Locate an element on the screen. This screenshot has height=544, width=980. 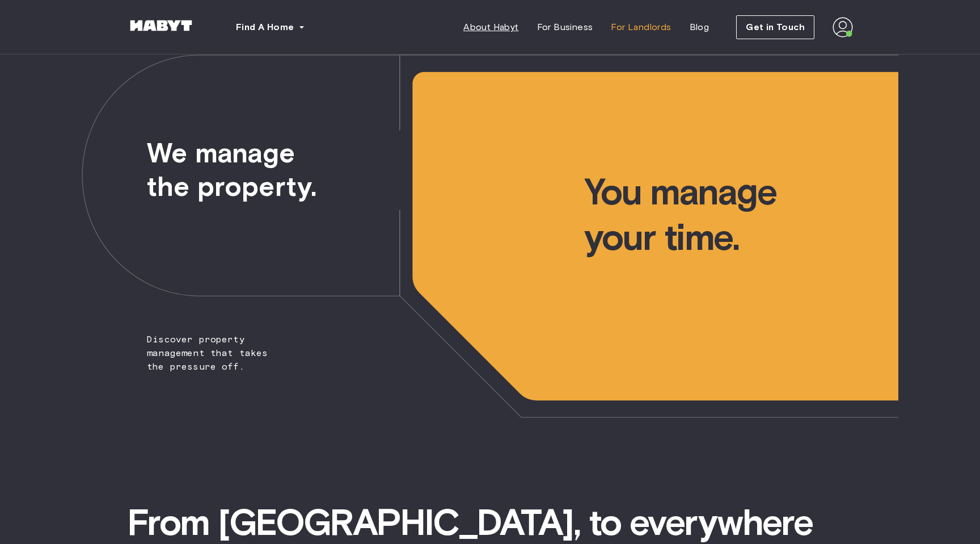
a: For Business is located at coordinates (565, 27).